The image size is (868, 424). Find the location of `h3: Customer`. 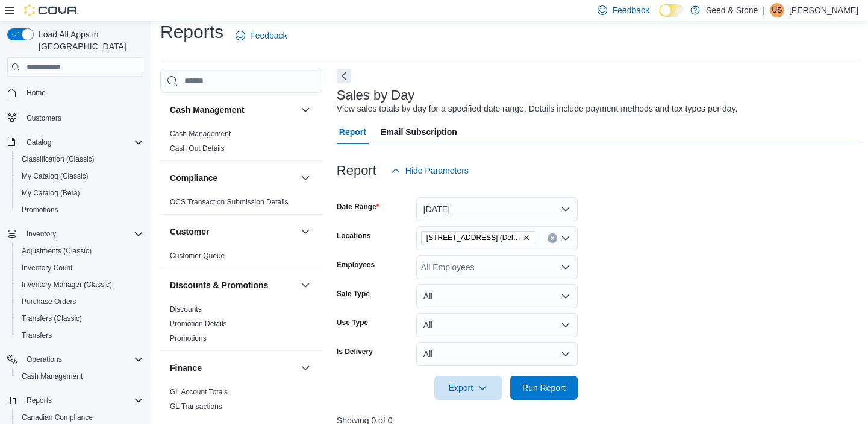

h3: Customer is located at coordinates (189, 232).